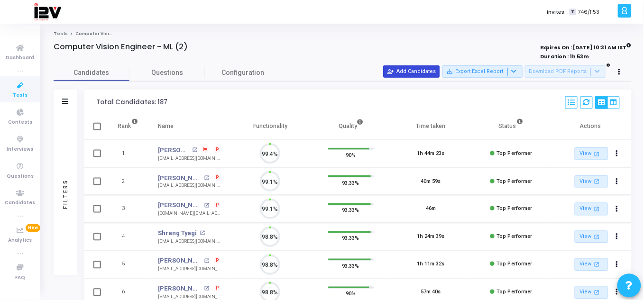  Describe the element at coordinates (178, 233) in the screenshot. I see `a: Shrang Tyagi` at that location.